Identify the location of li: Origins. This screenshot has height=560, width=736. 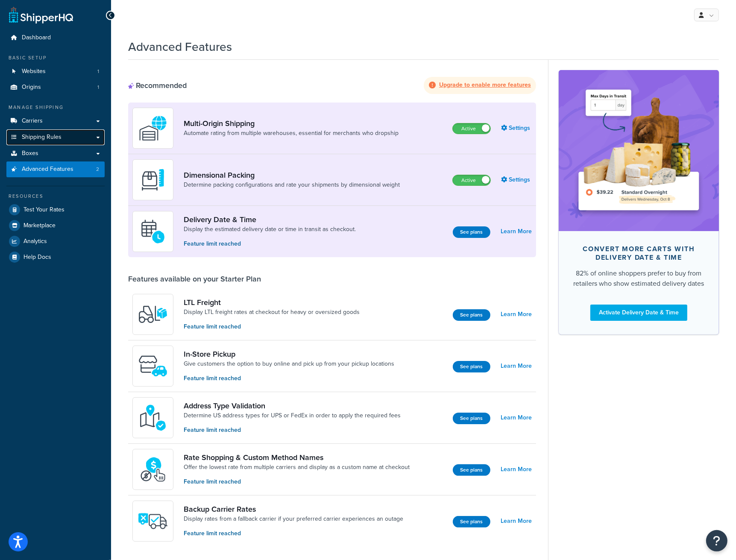
(56, 87).